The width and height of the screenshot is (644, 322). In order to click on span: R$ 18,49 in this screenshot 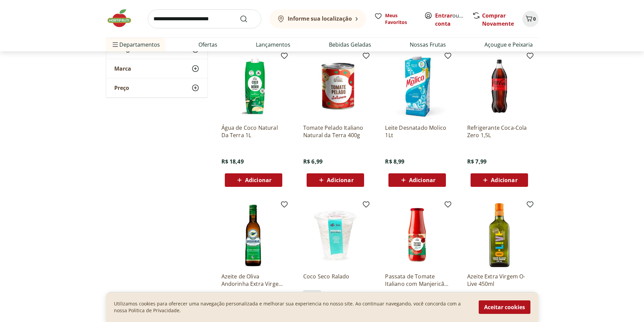, I will do `click(233, 162)`.